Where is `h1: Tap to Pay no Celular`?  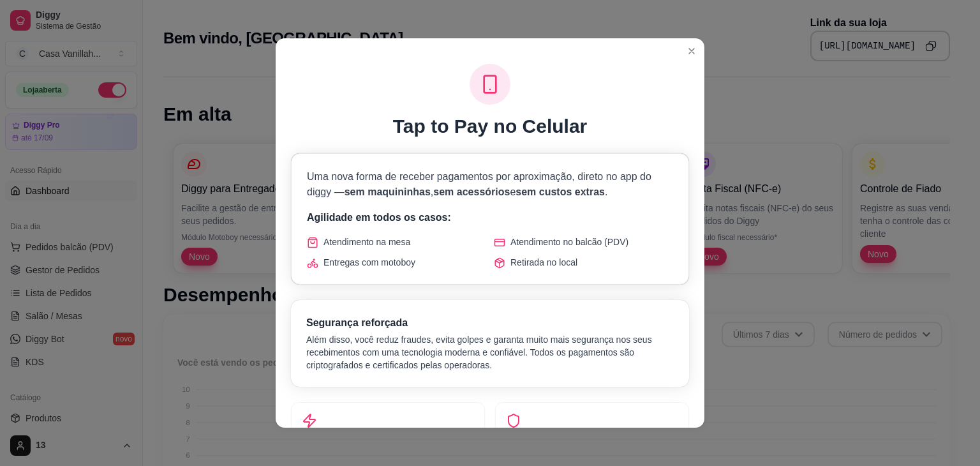 h1: Tap to Pay no Celular is located at coordinates (490, 126).